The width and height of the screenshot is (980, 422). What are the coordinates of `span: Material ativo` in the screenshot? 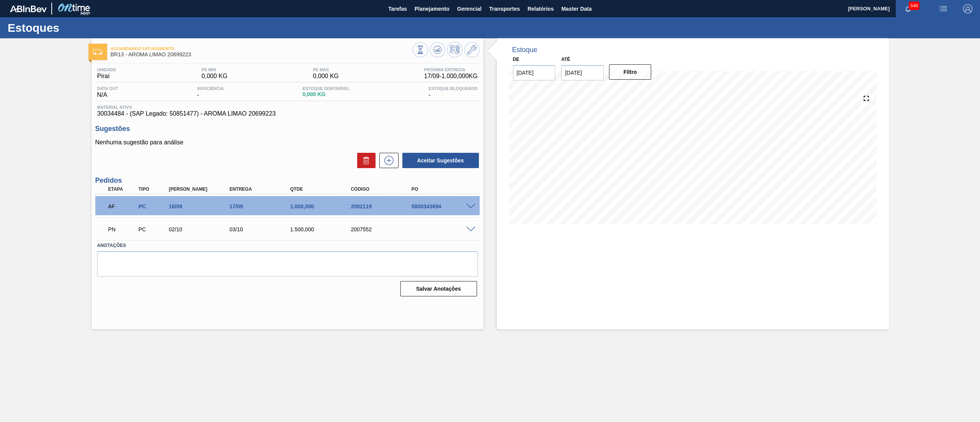 It's located at (287, 107).